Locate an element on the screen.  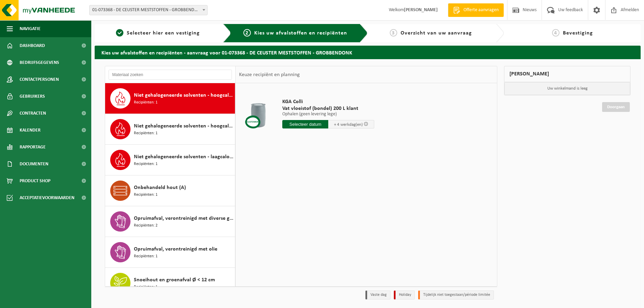
span: Recipiënten: 2 is located at coordinates (146, 225).